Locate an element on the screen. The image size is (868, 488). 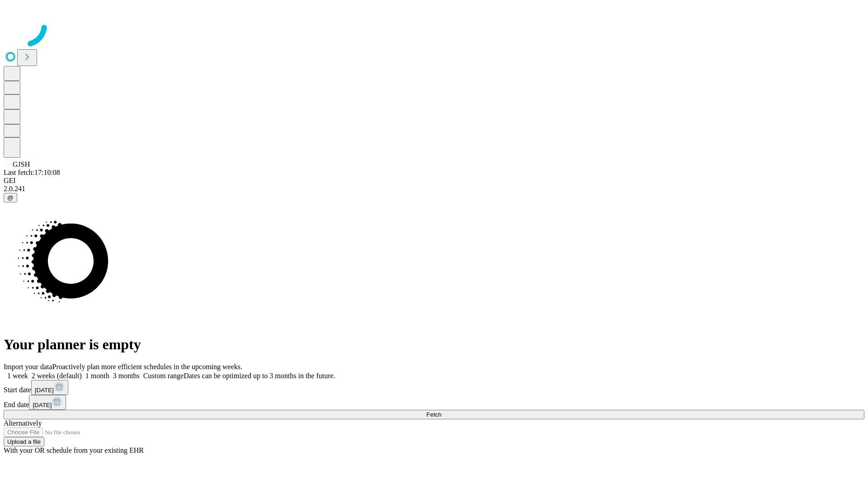
h1: Your planner is empty is located at coordinates (434, 344).